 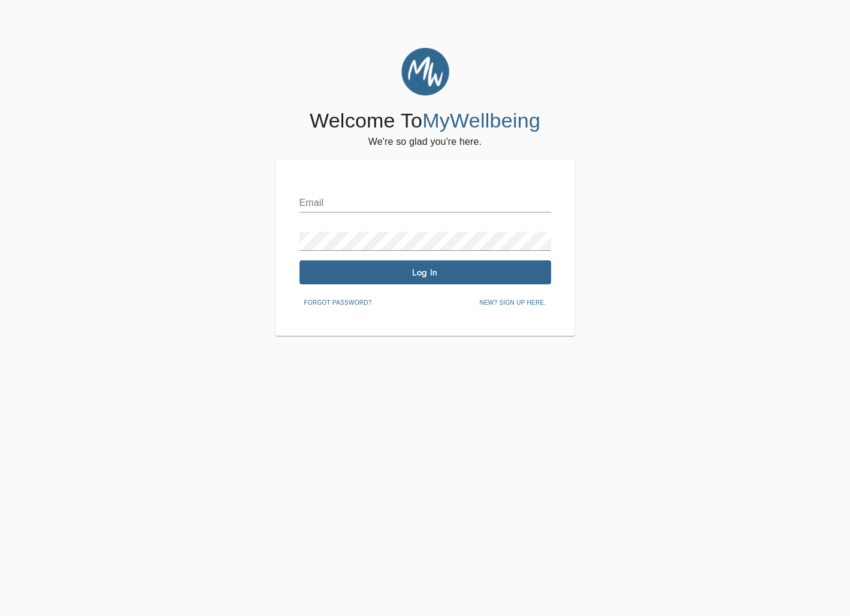 I want to click on span: MyWellbeing, so click(x=481, y=120).